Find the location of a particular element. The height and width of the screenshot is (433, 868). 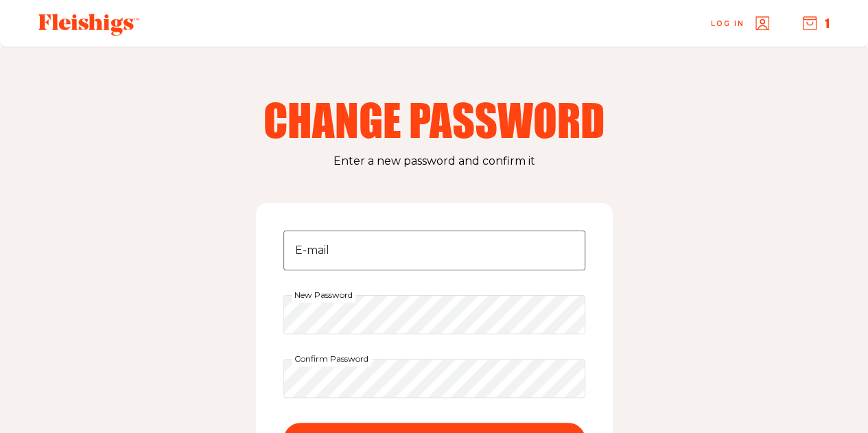

a: Log in is located at coordinates (740, 23).